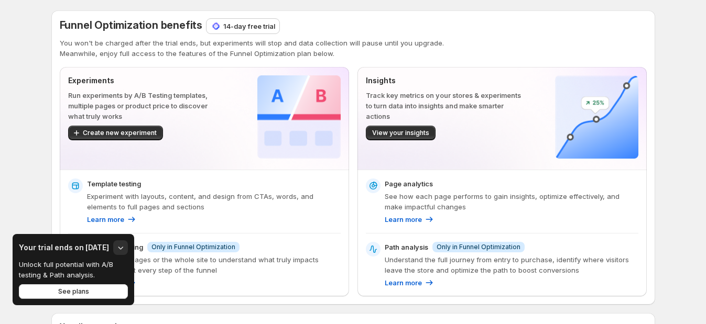 The image size is (706, 324). What do you see at coordinates (400, 133) in the screenshot?
I see `button: View your insights` at bounding box center [400, 133].